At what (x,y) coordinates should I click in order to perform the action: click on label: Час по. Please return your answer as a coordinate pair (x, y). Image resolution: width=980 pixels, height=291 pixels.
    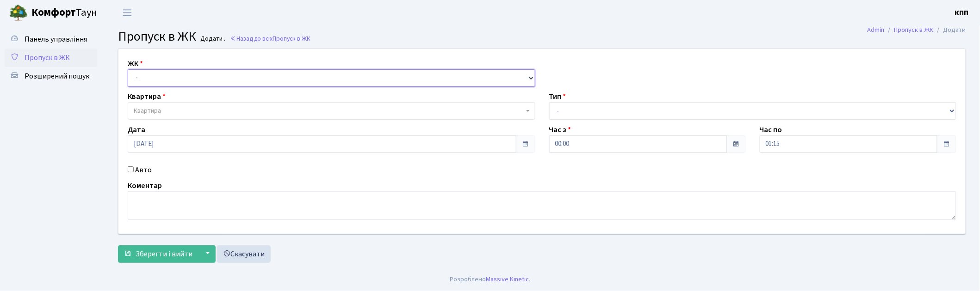
    Looking at the image, I should click on (771, 130).